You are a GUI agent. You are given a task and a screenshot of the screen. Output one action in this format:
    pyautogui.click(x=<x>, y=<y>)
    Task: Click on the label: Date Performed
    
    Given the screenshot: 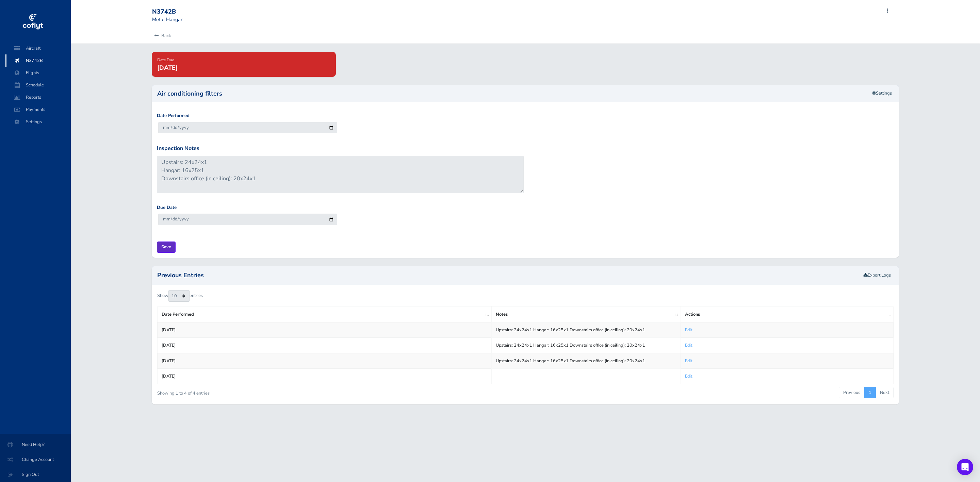 What is the action you would take?
    pyautogui.click(x=173, y=116)
    